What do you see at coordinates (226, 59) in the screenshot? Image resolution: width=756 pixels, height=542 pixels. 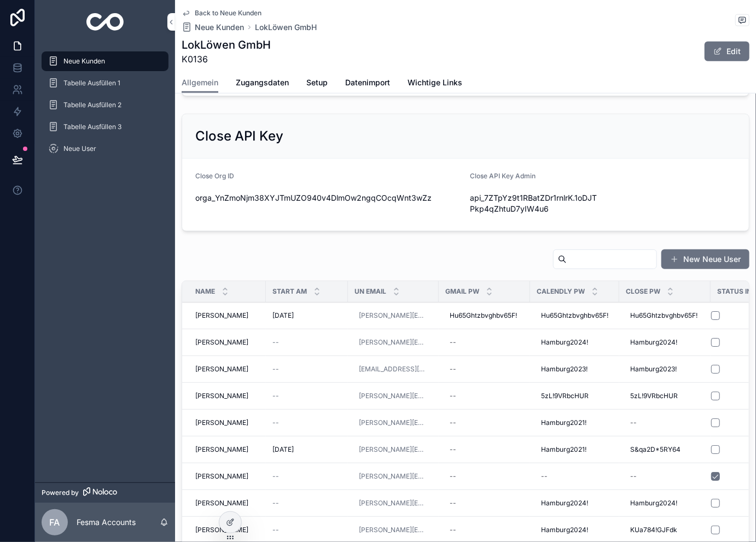 I see `span: K0136` at bounding box center [226, 59].